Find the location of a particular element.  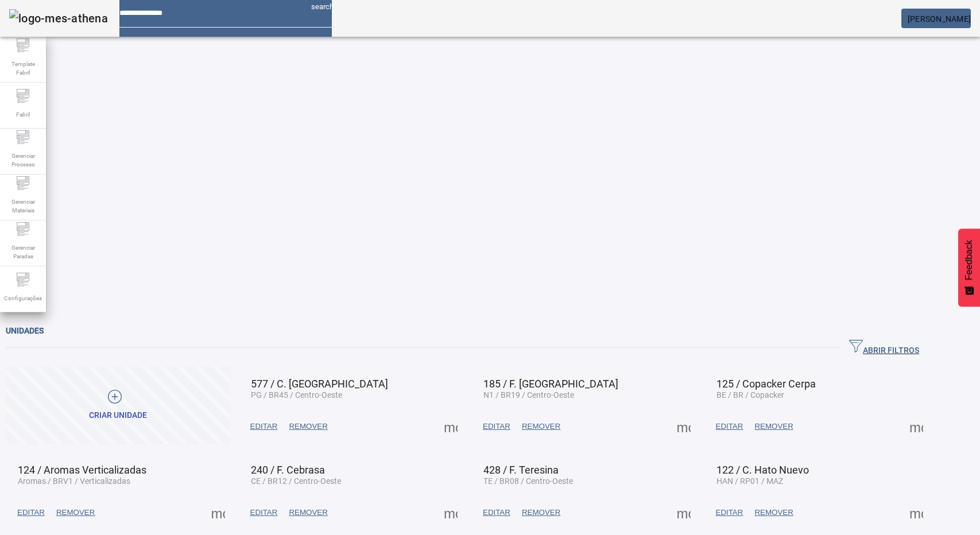

span: 125 / Copacker Cerpa is located at coordinates (766, 383).